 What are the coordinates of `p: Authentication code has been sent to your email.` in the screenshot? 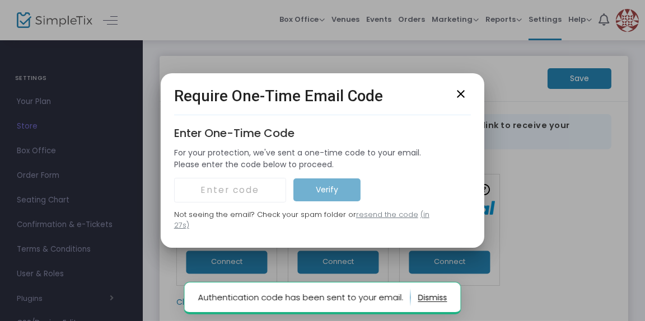 It's located at (305, 298).